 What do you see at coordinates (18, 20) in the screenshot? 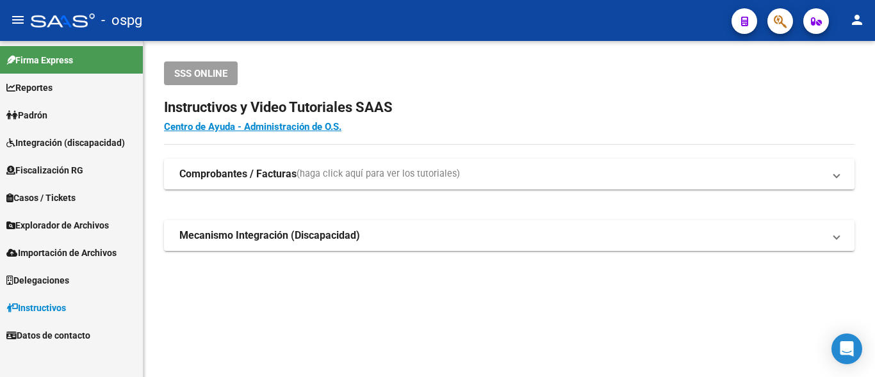
I see `mat-icon: menu` at bounding box center [18, 20].